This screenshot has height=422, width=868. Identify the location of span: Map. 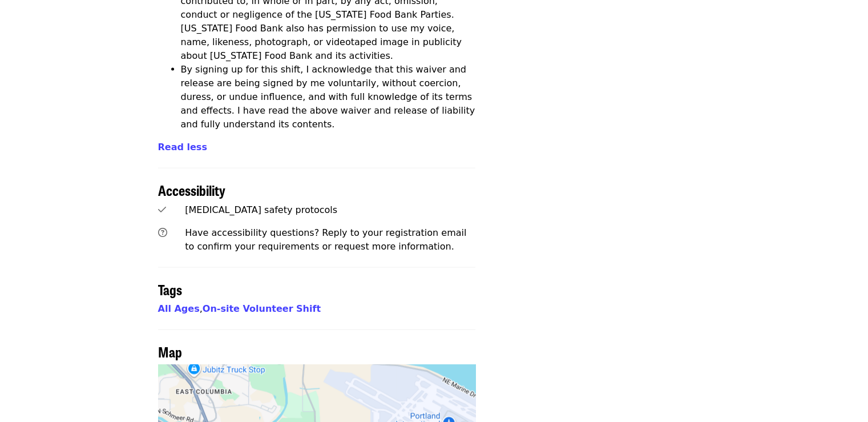
(170, 351).